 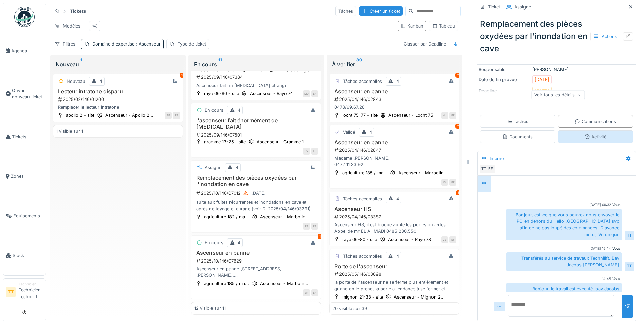 What do you see at coordinates (409, 239) in the screenshot?
I see `div: Ascenseur - Rayé 78` at bounding box center [409, 239].